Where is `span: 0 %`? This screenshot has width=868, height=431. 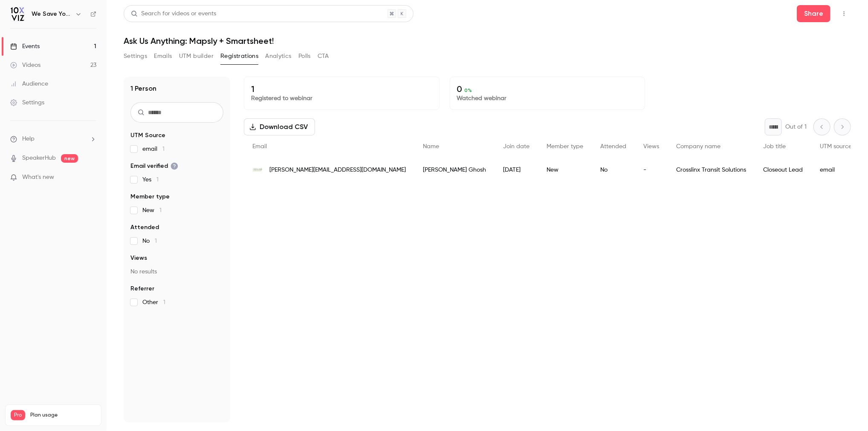 span: 0 % is located at coordinates (469, 90).